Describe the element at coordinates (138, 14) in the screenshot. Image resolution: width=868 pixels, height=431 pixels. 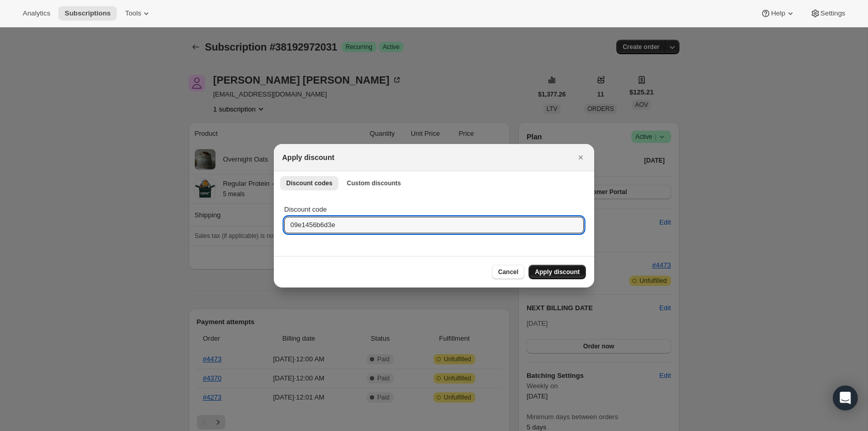
I see `button: Tools` at that location.